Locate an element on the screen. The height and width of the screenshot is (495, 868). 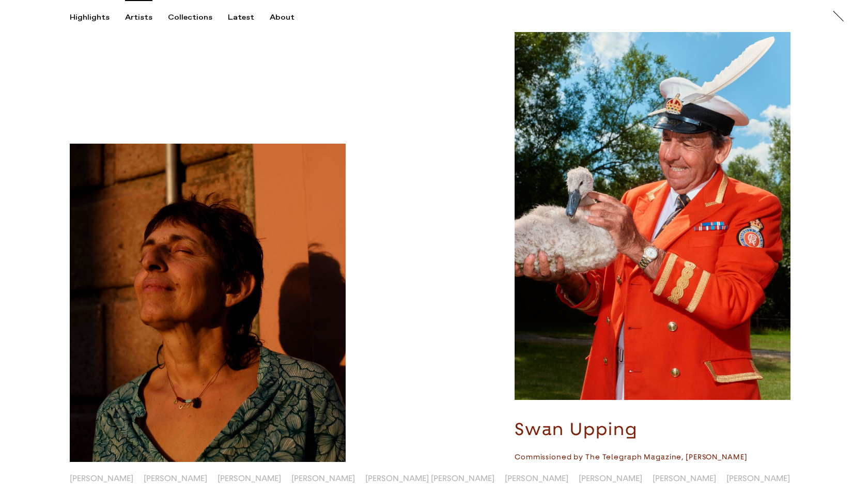
button: Latest is located at coordinates (249, 18).